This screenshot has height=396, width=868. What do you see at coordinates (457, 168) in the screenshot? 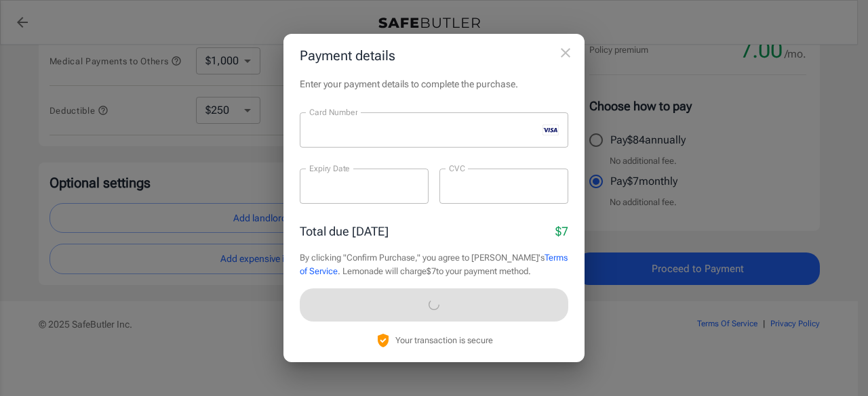
I see `label: CVC` at bounding box center [457, 168].